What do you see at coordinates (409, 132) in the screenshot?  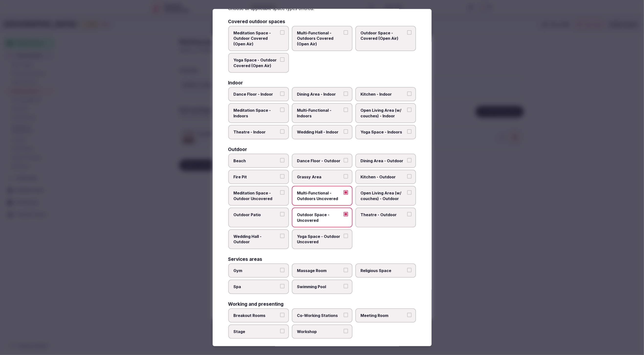 I see `button: Yoga Space - Indoors` at bounding box center [409, 132].